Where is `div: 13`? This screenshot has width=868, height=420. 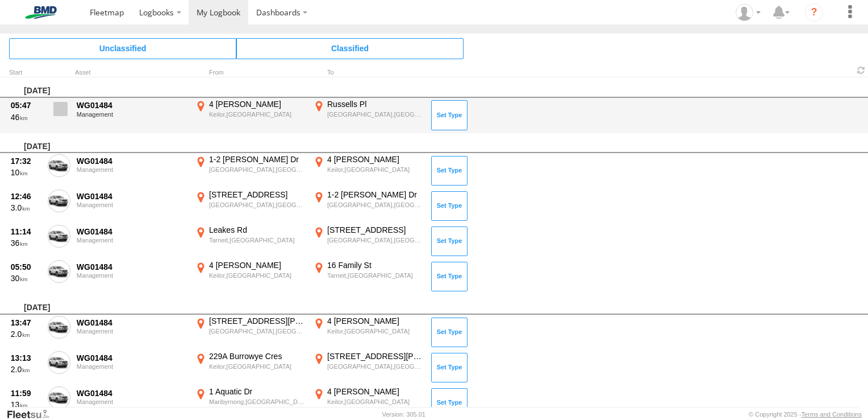 div: 13 is located at coordinates (26, 405).